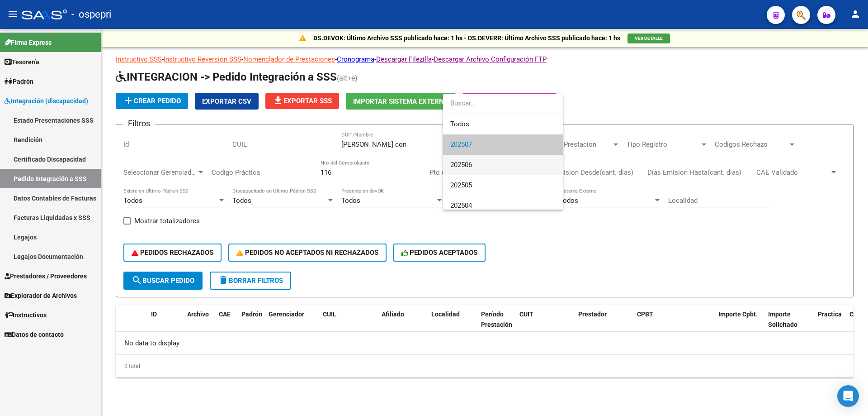 The image size is (868, 416). What do you see at coordinates (461, 205) in the screenshot?
I see `span: 202504` at bounding box center [461, 205].